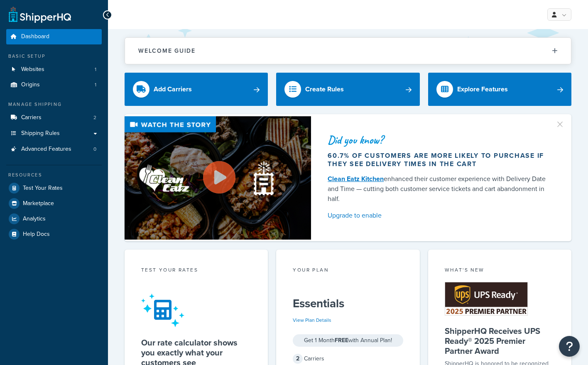 This screenshot has width=588, height=365. I want to click on a: Clean Eatz Kitchen, so click(355, 179).